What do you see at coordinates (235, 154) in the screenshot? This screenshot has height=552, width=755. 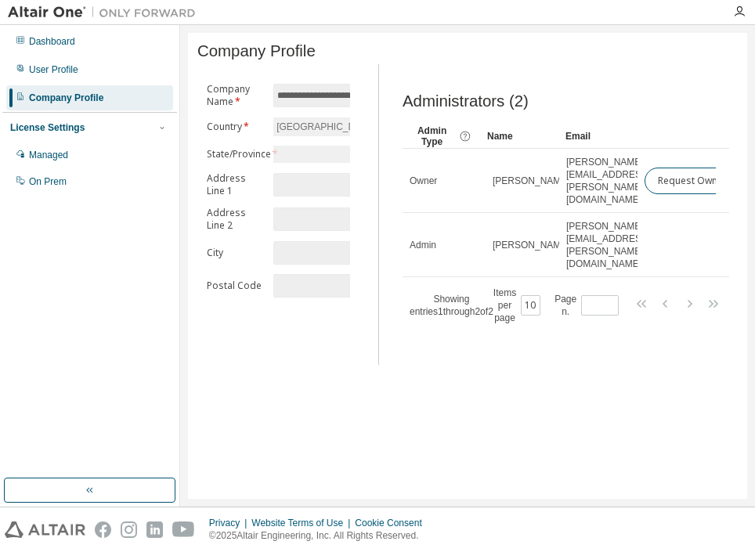 I see `label: State/Province` at bounding box center [235, 154].